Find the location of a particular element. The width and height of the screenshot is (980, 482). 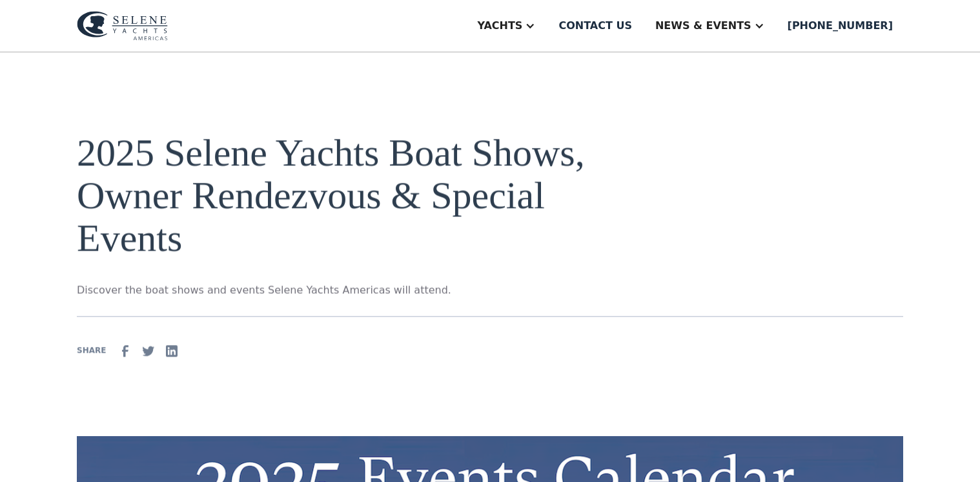

img: logo is located at coordinates (122, 26).